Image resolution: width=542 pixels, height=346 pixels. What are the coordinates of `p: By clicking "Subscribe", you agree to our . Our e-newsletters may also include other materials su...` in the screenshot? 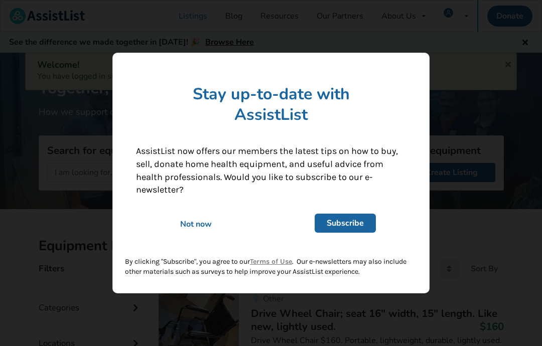 It's located at (271, 271).